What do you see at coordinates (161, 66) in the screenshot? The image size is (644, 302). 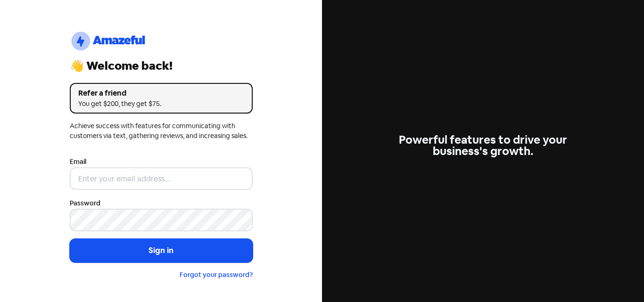 I see `div: 👋 Welcome back!` at bounding box center [161, 66].